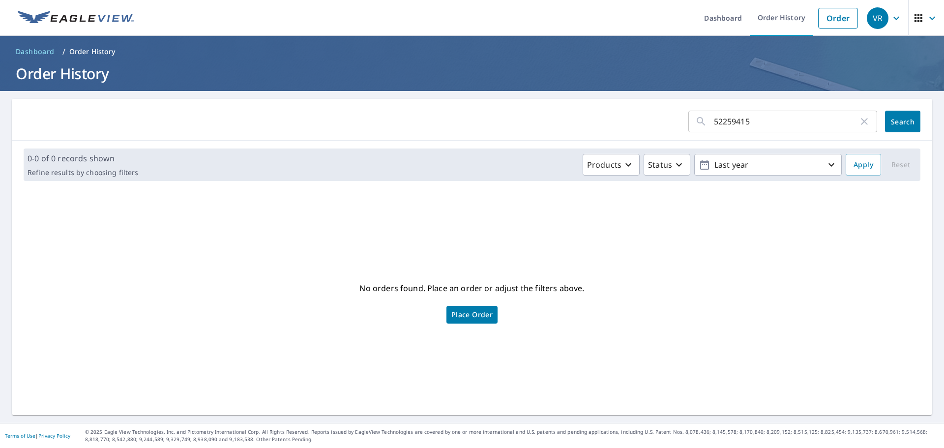  What do you see at coordinates (878, 18) in the screenshot?
I see `div: VR` at bounding box center [878, 18].